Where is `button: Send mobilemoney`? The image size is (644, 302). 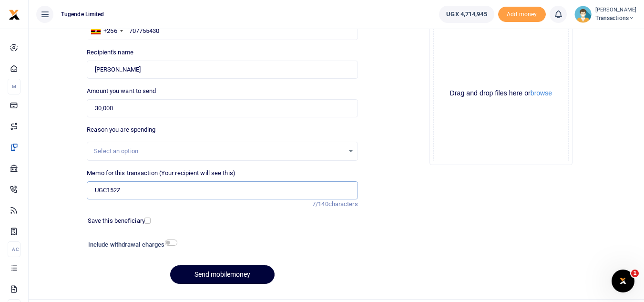
button: Send mobilemoney is located at coordinates (222, 274).